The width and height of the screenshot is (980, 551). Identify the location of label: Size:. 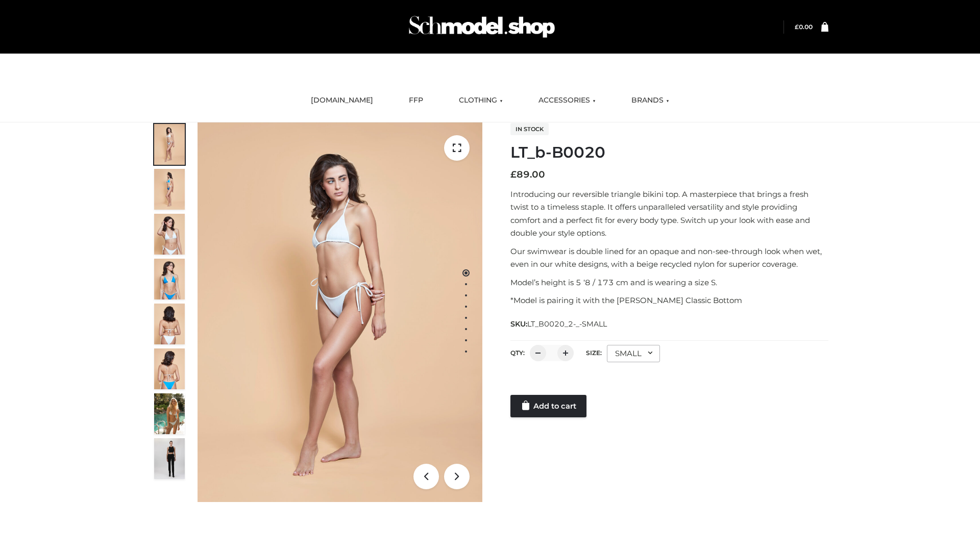
(594, 353).